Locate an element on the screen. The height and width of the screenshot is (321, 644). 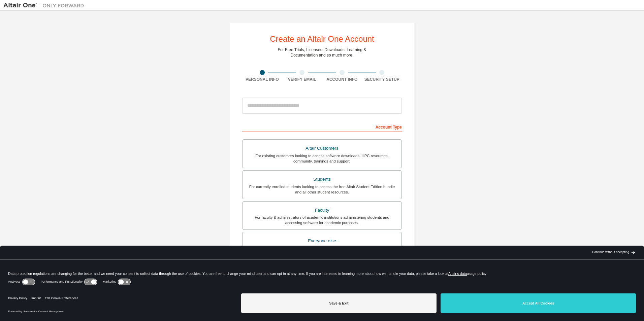
div: Account Info is located at coordinates (342, 79).